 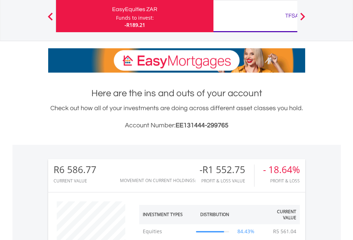 I want to click on h1: Here are the ins and outs of your account, so click(x=177, y=93).